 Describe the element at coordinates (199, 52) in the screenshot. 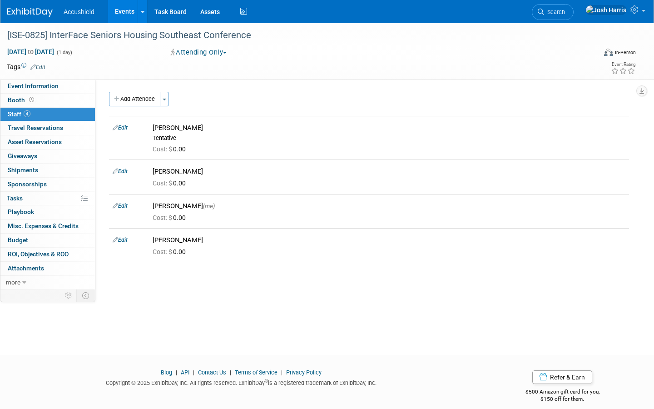

I see `button: Attending Only` at that location.